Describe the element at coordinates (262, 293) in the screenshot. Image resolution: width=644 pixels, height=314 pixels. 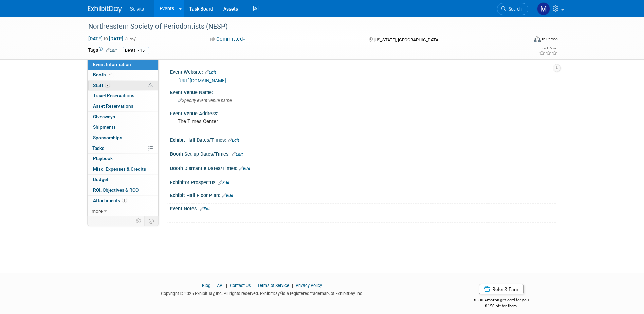
I see `div: Copyright © 2025 ExhibitDay, Inc. All rights reserved. ExhibitDay is a registered trademark of Ex...` at that location.